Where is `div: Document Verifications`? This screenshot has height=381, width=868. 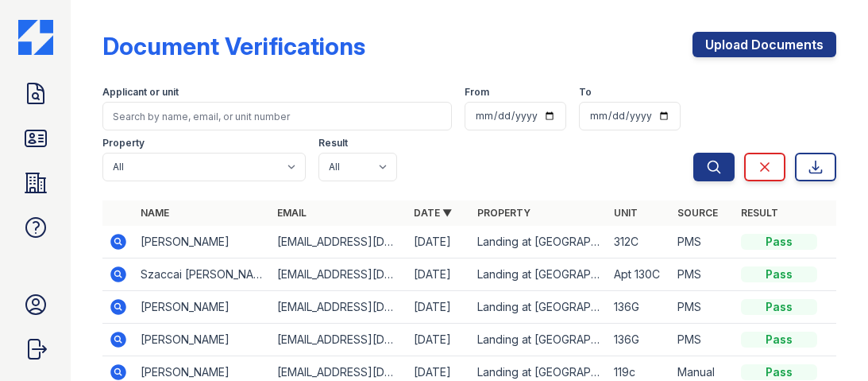 div: Document Verifications is located at coordinates (234, 46).